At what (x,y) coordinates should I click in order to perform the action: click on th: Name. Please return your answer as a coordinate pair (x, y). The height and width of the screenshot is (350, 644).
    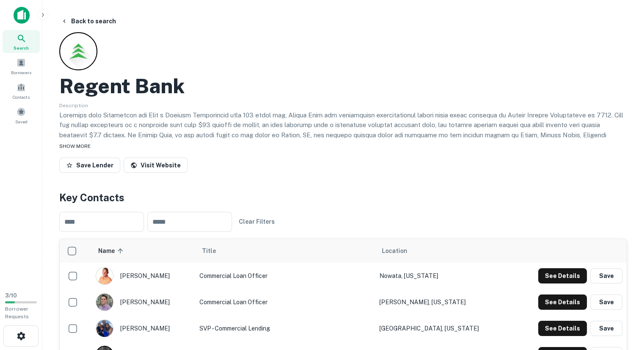
    Looking at the image, I should click on (143, 251).